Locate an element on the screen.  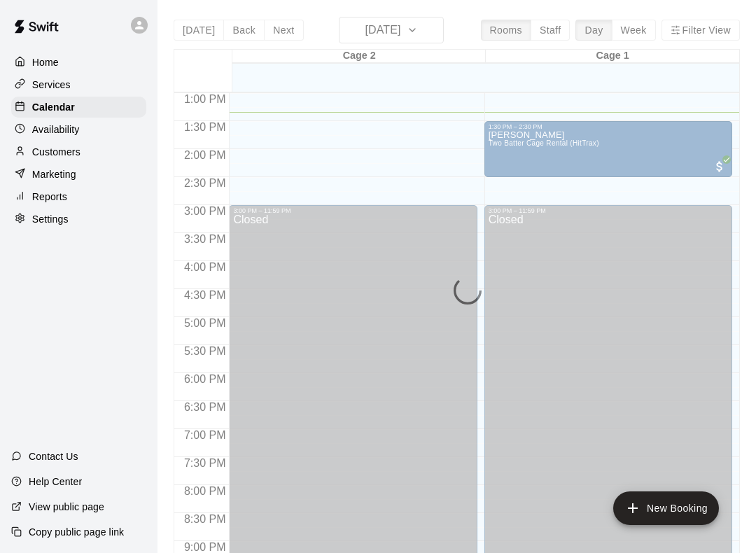
span: 2:30 PM is located at coordinates (205, 183).